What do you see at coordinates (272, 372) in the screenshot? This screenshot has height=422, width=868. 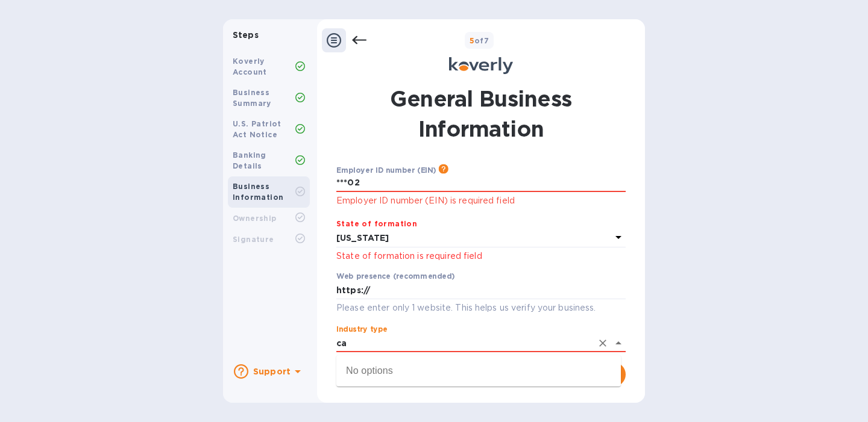 I see `b: Support` at bounding box center [272, 372].